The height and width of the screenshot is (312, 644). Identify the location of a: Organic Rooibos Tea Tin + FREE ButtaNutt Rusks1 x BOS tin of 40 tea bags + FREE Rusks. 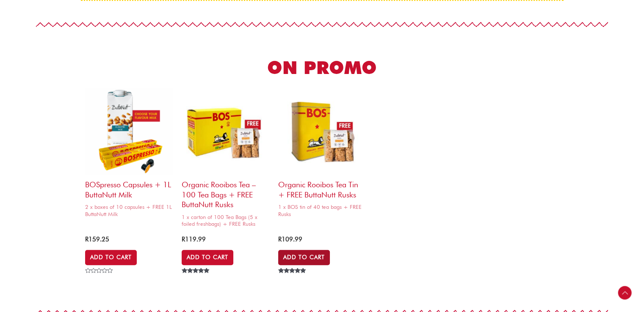
(322, 154).